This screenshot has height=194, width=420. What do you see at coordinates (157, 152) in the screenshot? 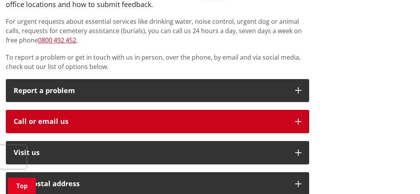
I see `button: Visit us` at bounding box center [157, 152].